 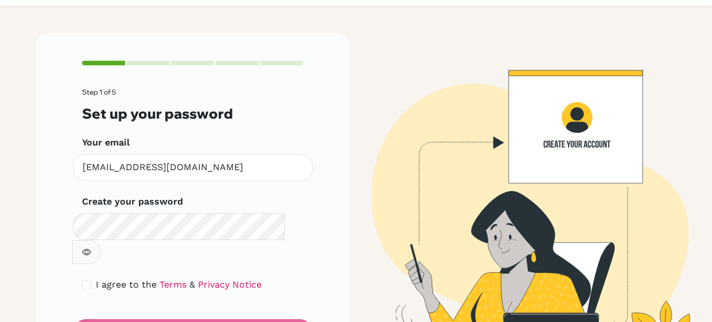 What do you see at coordinates (106, 143) in the screenshot?
I see `label: Your email` at bounding box center [106, 143].